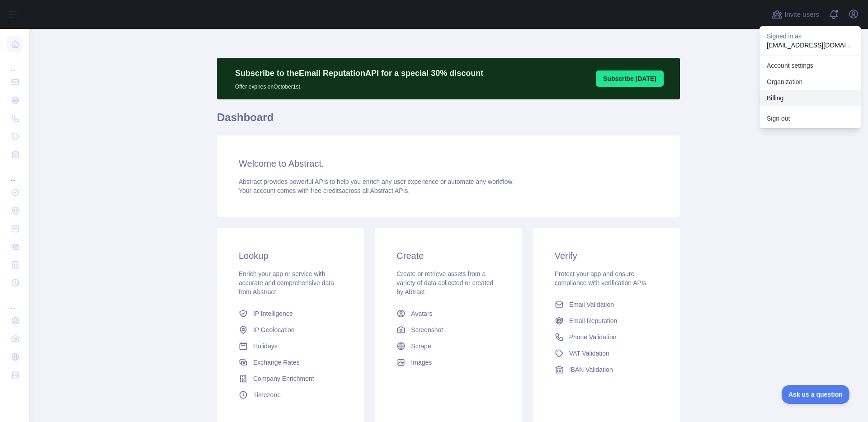  What do you see at coordinates (448, 330) in the screenshot?
I see `a: Screenshot` at bounding box center [448, 330].